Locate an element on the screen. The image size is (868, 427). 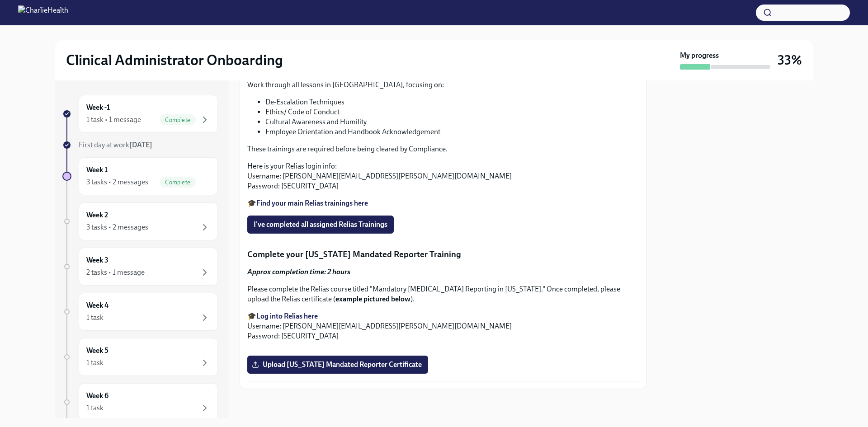
h6: Week -1 is located at coordinates (98, 107).